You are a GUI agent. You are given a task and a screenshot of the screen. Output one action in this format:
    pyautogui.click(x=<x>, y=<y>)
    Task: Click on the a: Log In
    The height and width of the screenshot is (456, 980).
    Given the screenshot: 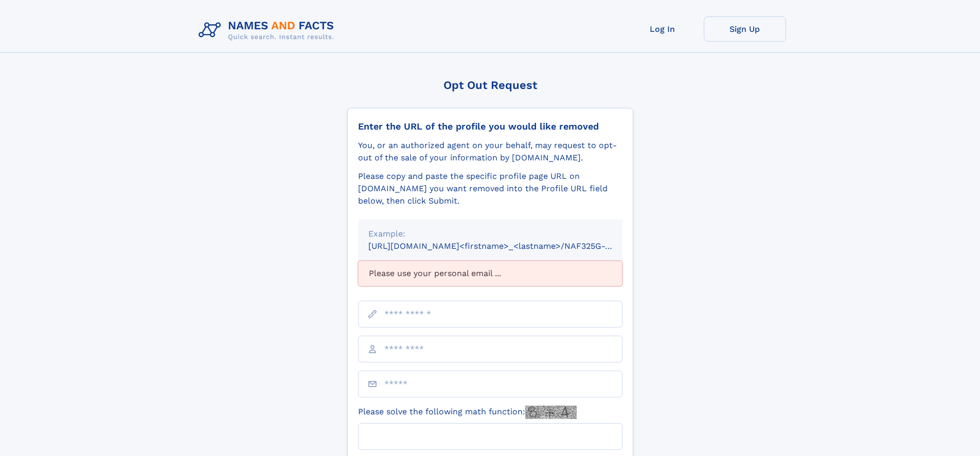 What is the action you would take?
    pyautogui.click(x=663, y=29)
    